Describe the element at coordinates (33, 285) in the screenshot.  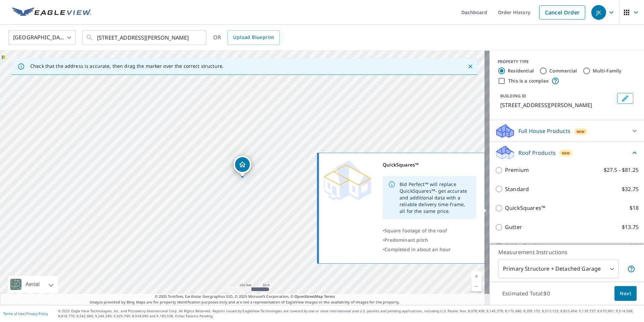
I see `div: Aerial` at that location.